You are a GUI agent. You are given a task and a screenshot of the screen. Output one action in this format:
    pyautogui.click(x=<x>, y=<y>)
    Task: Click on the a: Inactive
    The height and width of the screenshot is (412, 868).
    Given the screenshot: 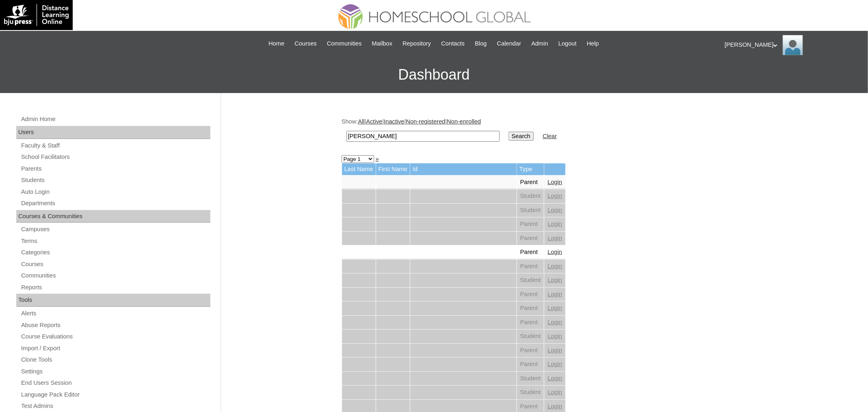 What is the action you would take?
    pyautogui.click(x=394, y=122)
    